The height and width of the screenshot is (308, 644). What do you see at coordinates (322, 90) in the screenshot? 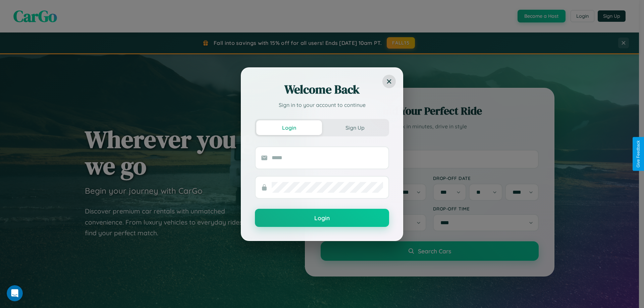
I see `h2: Welcome Back` at bounding box center [322, 90].